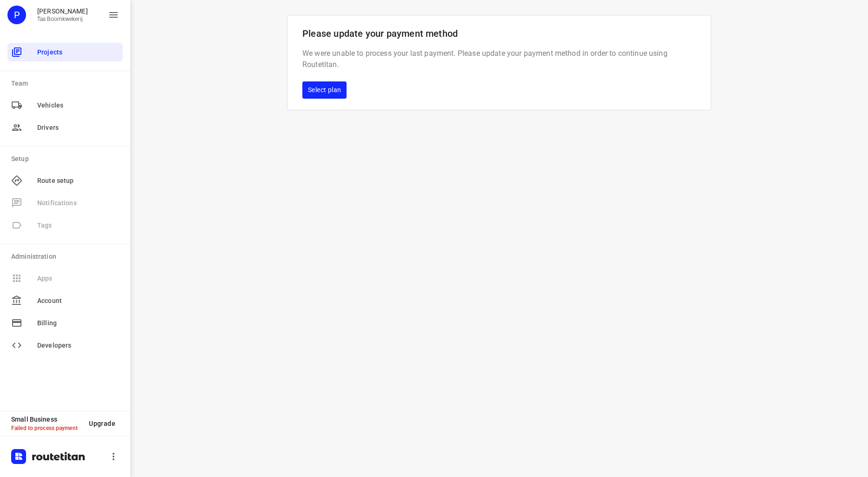  What do you see at coordinates (79, 127) in the screenshot?
I see `span: Drivers` at bounding box center [79, 127].